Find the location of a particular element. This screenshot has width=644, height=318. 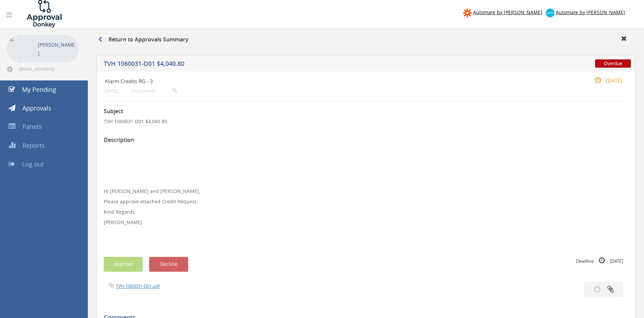

h5: TVH 1060031-D01 $4,040.80 is located at coordinates (288, 65).